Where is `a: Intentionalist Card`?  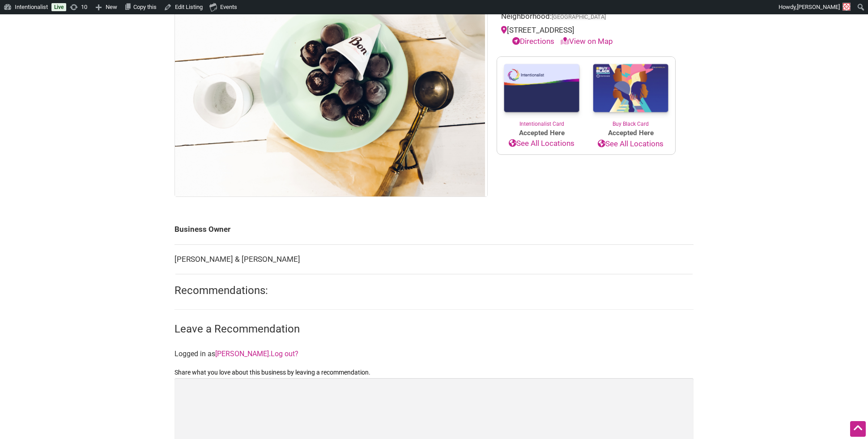
a: Intentionalist Card is located at coordinates (541, 92).